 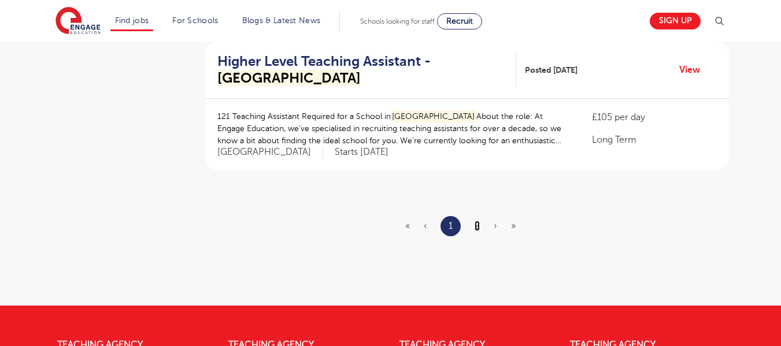 What do you see at coordinates (655, 140) in the screenshot?
I see `p: Long Term` at bounding box center [655, 140].